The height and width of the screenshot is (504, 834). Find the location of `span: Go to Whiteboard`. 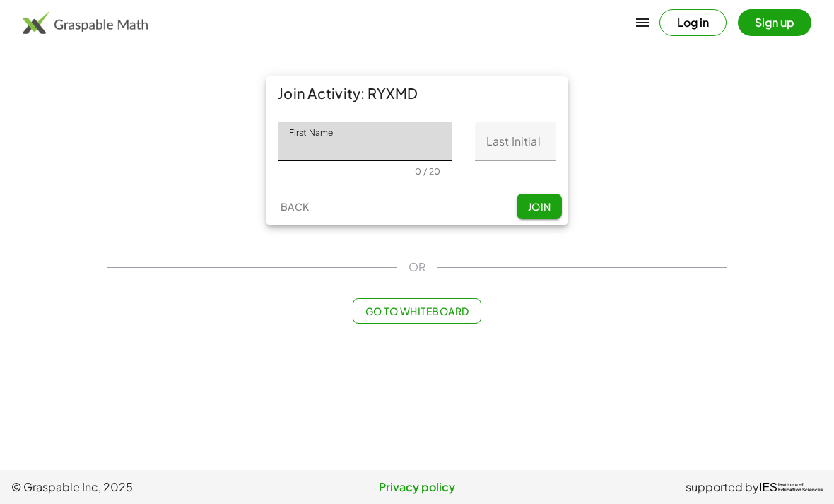

span: Go to Whiteboard is located at coordinates (417, 311).